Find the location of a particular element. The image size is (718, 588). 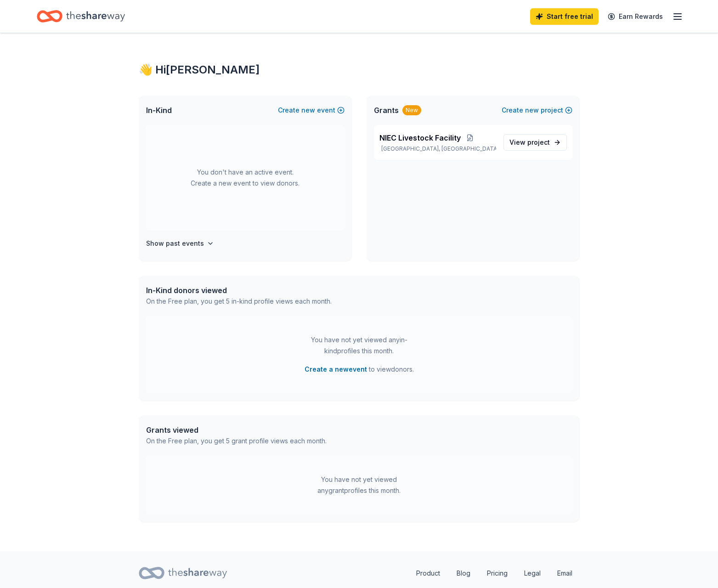

div: In-Kind donors viewed is located at coordinates (239, 290).